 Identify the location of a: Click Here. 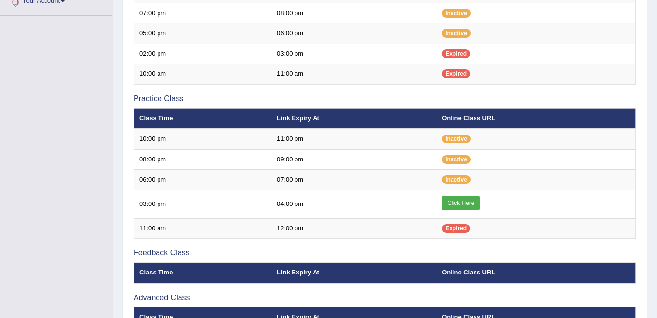
(460, 203).